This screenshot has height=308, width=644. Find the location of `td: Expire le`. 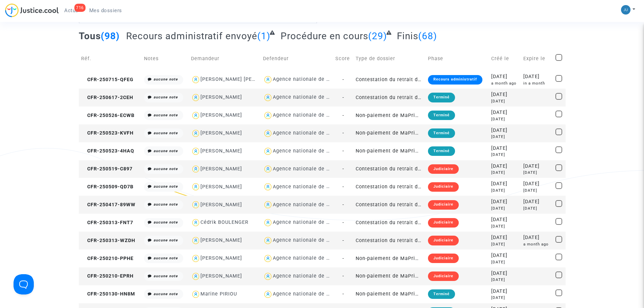

td: Expire le is located at coordinates (537, 59).